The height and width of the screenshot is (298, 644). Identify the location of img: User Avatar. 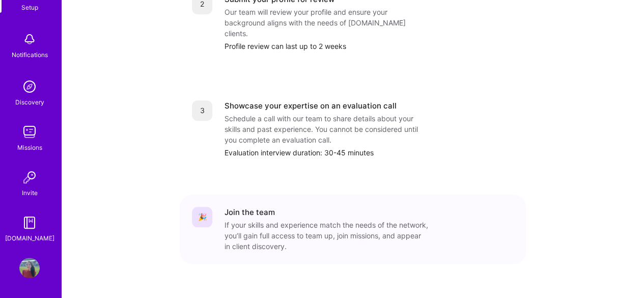
(29, 268).